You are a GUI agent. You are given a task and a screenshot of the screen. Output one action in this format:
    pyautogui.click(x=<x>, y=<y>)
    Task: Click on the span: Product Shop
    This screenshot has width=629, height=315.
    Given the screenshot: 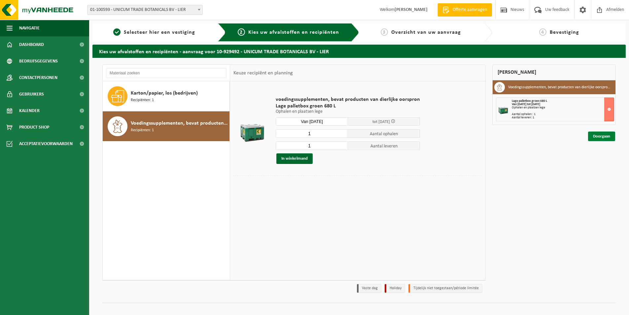 What is the action you would take?
    pyautogui.click(x=34, y=127)
    